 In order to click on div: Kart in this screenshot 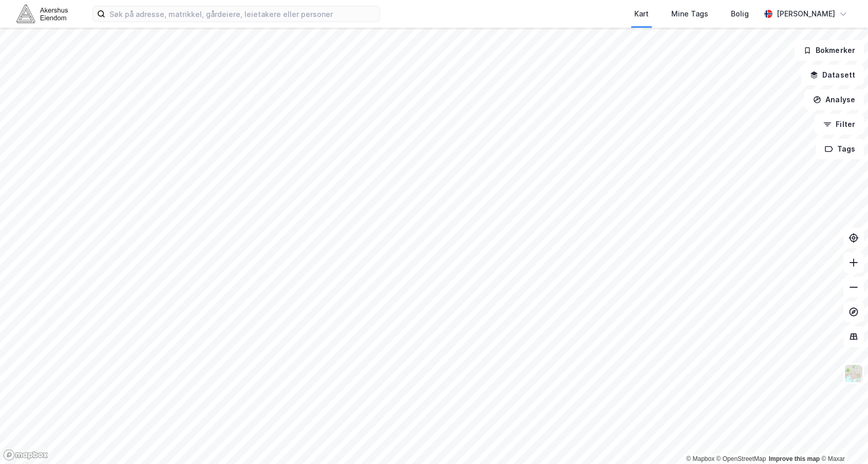, I will do `click(641, 14)`.